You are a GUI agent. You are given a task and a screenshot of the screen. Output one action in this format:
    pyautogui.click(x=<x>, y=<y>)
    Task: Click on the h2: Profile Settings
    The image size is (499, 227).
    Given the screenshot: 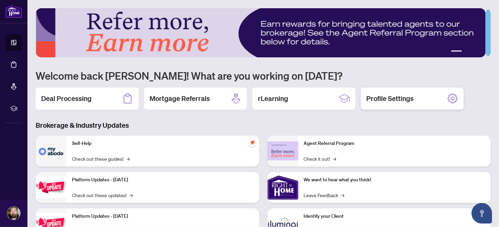 What is the action you would take?
    pyautogui.click(x=390, y=98)
    